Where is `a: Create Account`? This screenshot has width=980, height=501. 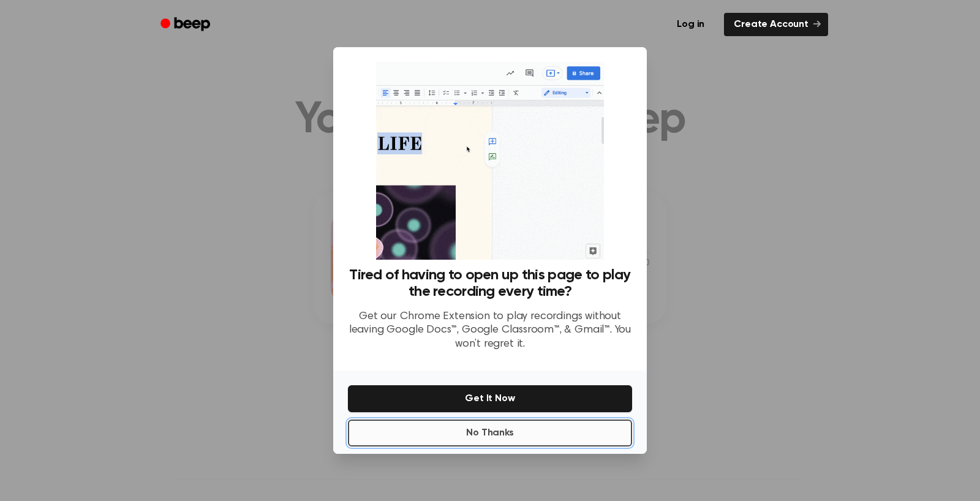
a: Create Account is located at coordinates (776, 24).